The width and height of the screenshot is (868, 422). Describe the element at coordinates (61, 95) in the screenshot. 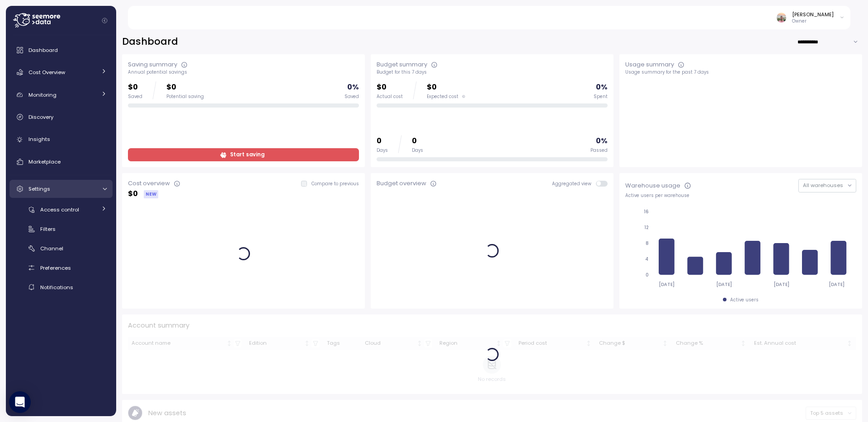

I see `a: Monitoring` at that location.